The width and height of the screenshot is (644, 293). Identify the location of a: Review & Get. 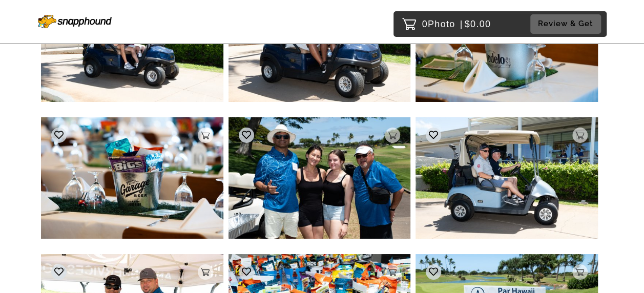
(567, 23).